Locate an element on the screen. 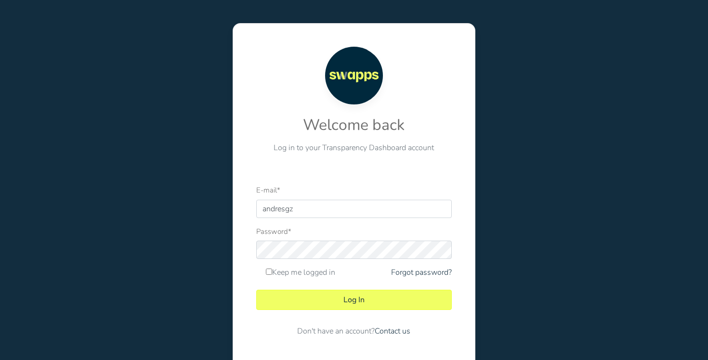  input: Keep me logged in is located at coordinates (269, 272).